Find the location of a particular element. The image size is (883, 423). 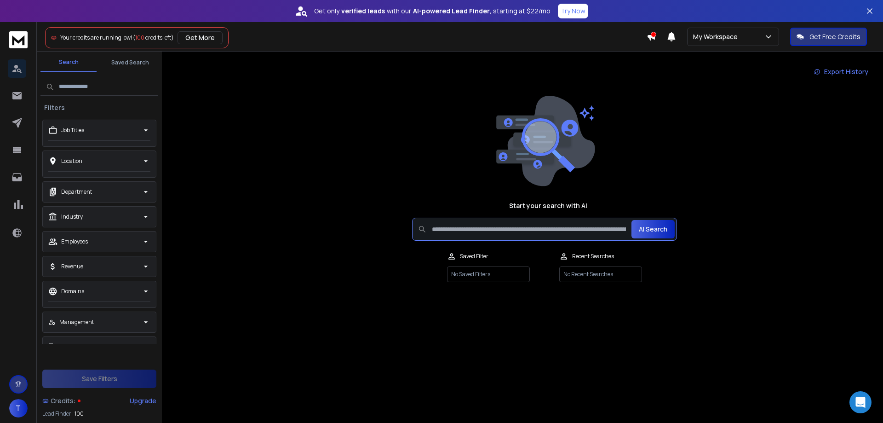

strong: verified leads is located at coordinates (363, 11).